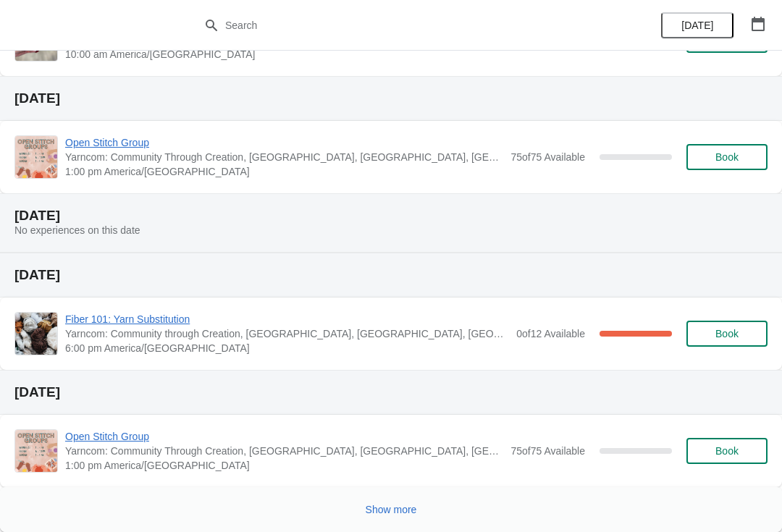 The width and height of the screenshot is (782, 532). What do you see at coordinates (77, 230) in the screenshot?
I see `span: No experiences on this date` at bounding box center [77, 230].